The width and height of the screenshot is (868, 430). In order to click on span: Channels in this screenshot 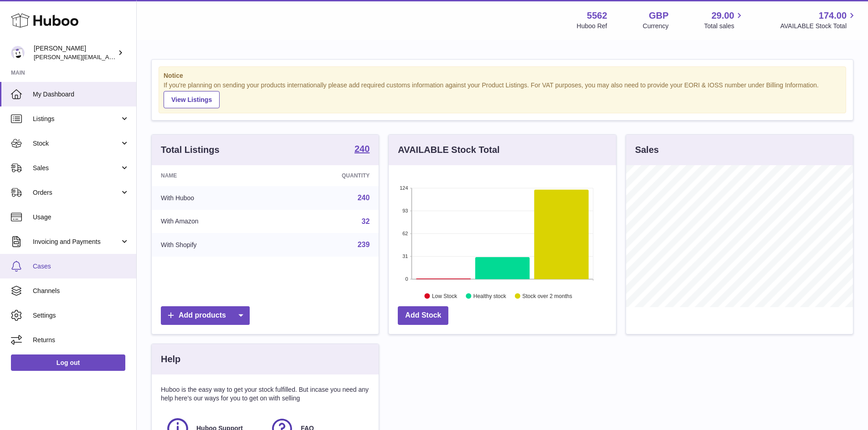, I will do `click(81, 291)`.